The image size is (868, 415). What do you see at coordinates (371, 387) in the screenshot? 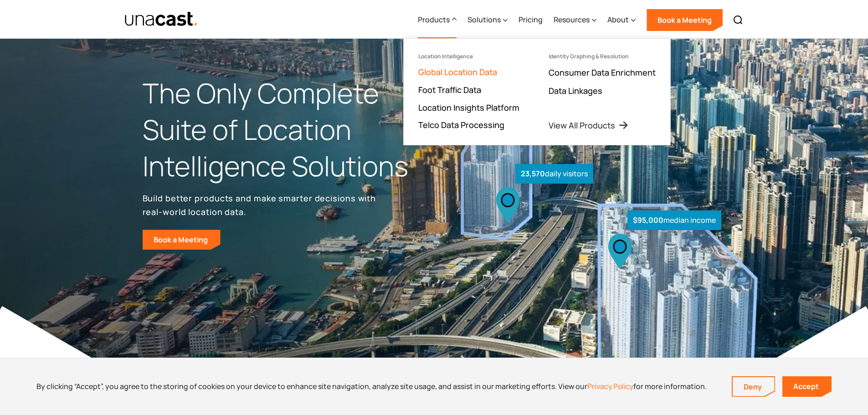
I see `div: By clicking “Accept”, you agree to the storing of cookies on your device to enhance site navigati...` at bounding box center [371, 387].